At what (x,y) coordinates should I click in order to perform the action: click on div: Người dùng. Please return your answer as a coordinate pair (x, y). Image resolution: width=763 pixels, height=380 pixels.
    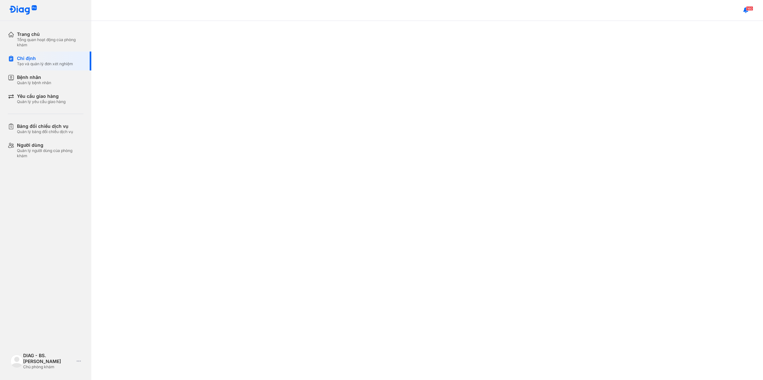
    Looking at the image, I should click on (50, 145).